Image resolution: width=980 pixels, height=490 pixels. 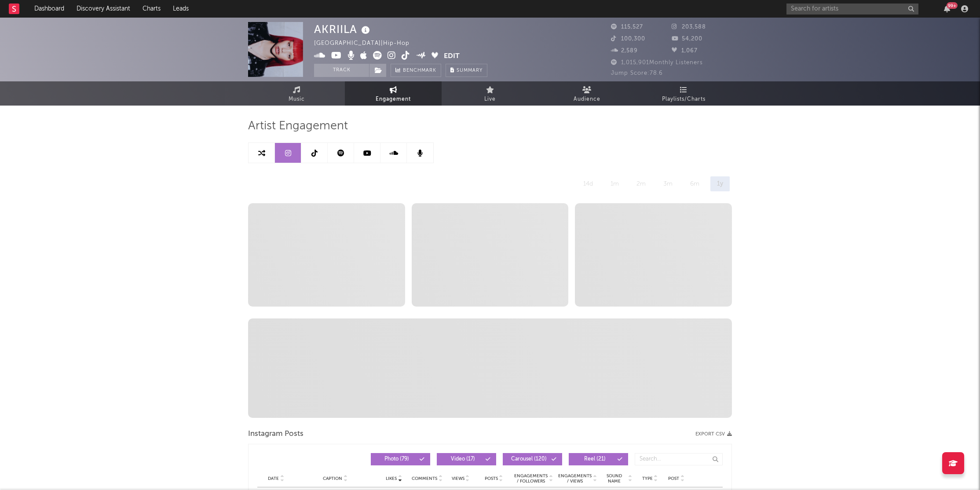 What do you see at coordinates (615, 184) in the screenshot?
I see `div: 1m` at bounding box center [615, 184].